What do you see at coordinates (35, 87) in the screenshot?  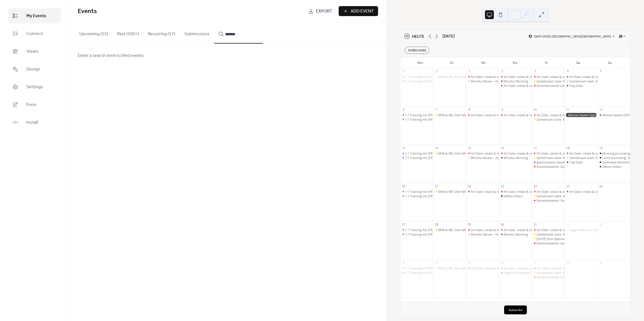 I see `span: Settings` at bounding box center [35, 87].